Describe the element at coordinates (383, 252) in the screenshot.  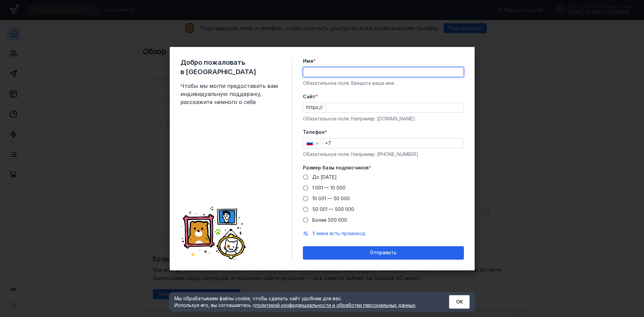
I see `span: Отправить` at that location.